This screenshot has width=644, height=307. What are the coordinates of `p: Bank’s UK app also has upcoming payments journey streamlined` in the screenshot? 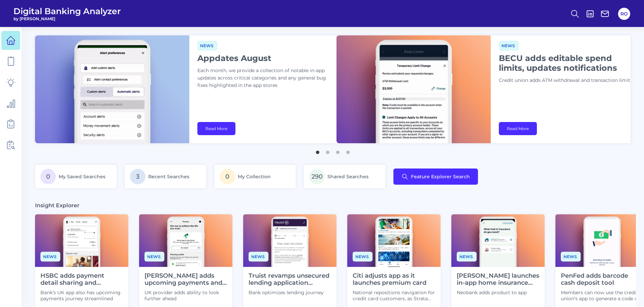 It's located at (81, 295).